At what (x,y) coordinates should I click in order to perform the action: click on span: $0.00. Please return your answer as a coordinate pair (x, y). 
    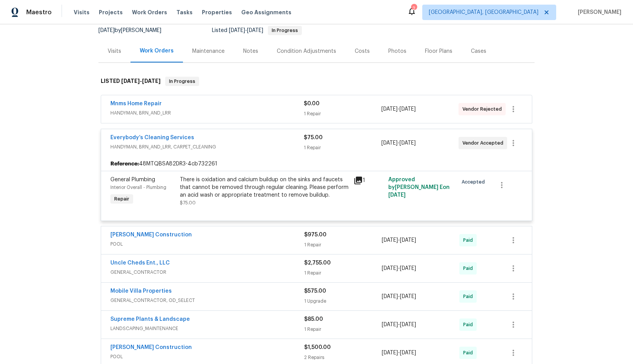
    Looking at the image, I should click on (311, 103).